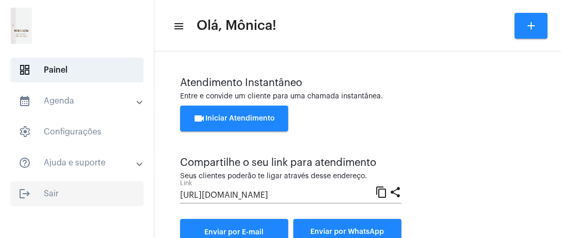 The image size is (561, 238). I want to click on button: Iniciar Atendimento, so click(234, 118).